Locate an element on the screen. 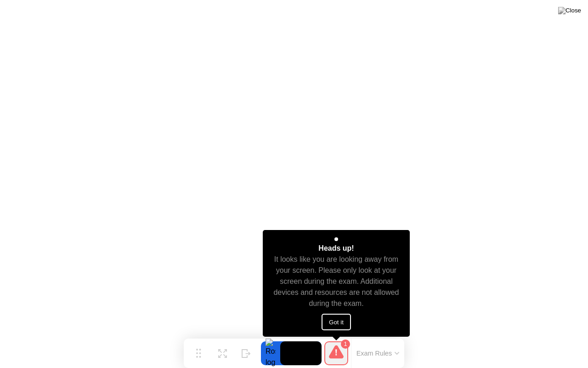 The width and height of the screenshot is (588, 368). div: 1 is located at coordinates (345, 344).